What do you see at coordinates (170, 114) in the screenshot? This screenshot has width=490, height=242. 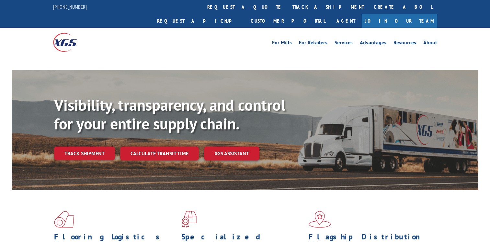 I see `b: Visibility, transparency, and control for your entire supply chain.` at bounding box center [170, 114].